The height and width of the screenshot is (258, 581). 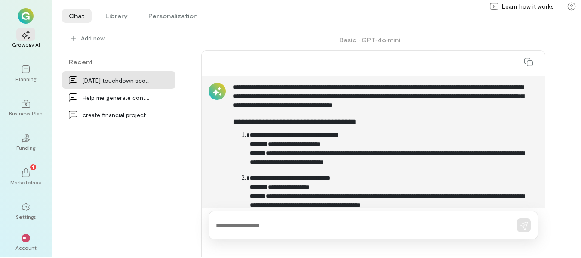 What do you see at coordinates (173, 16) in the screenshot?
I see `li: Personalization` at bounding box center [173, 16].